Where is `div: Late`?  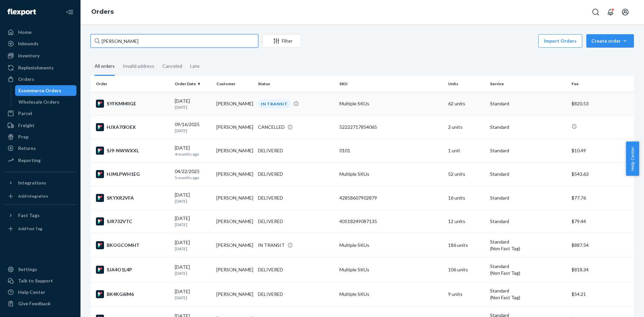
div: Late is located at coordinates (195, 66).